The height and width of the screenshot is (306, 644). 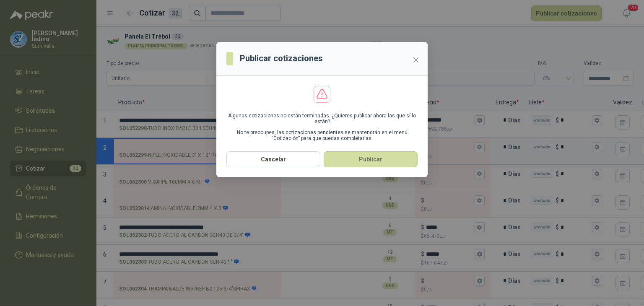 What do you see at coordinates (281, 58) in the screenshot?
I see `h3: Publicar cotizaciones` at bounding box center [281, 58].